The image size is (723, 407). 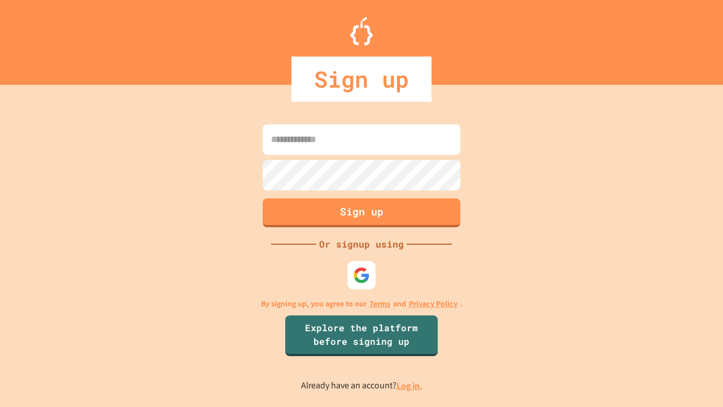 I want to click on img: Logo.svg, so click(x=361, y=31).